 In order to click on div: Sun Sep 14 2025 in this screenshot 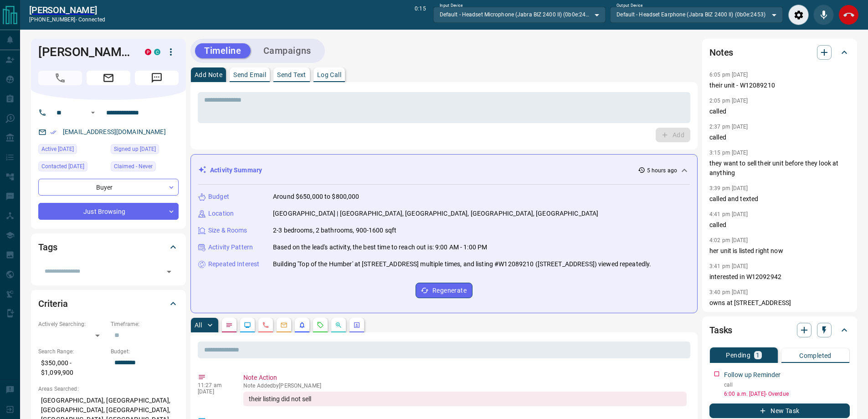, I will do `click(72, 151)`.